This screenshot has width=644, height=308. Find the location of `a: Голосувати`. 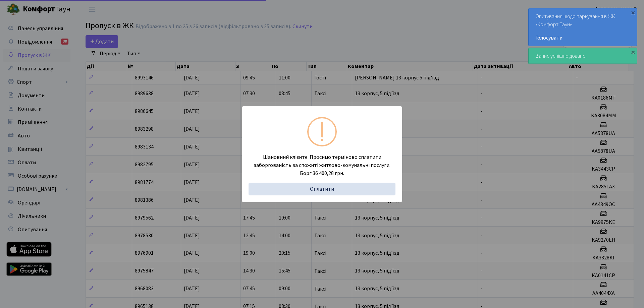

a: Голосувати is located at coordinates (583, 38).